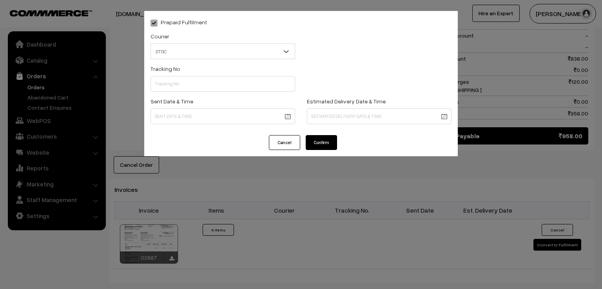  What do you see at coordinates (166, 69) in the screenshot?
I see `label: Tracking No` at bounding box center [166, 69].